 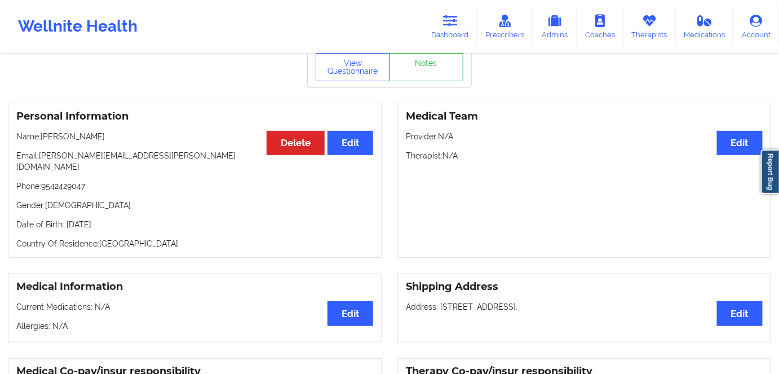 I want to click on a: Coaches, so click(x=600, y=26).